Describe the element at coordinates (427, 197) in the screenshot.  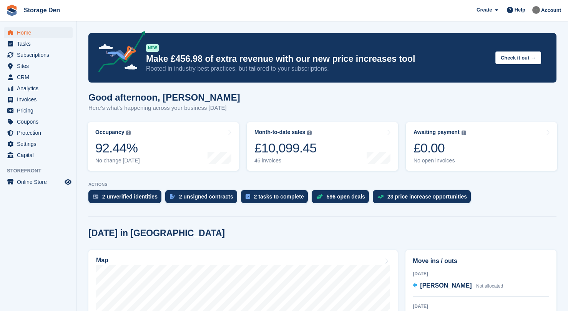
I see `div: 23 price increase opportunities` at that location.